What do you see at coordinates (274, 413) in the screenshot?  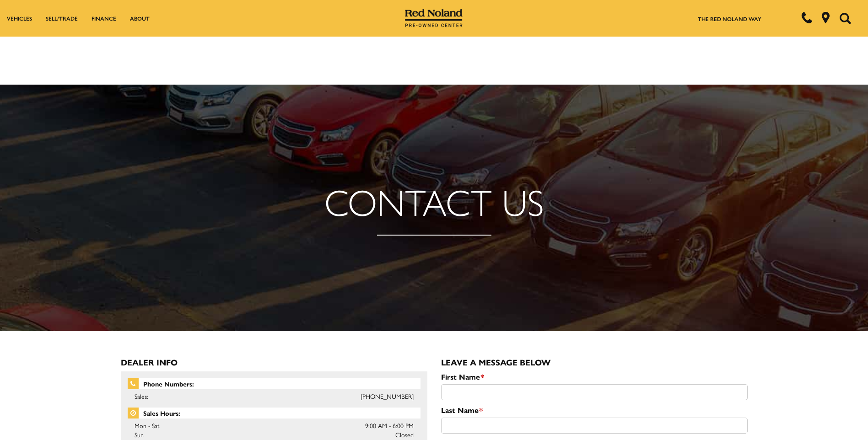 I see `span: Sales Hours:` at bounding box center [274, 413].